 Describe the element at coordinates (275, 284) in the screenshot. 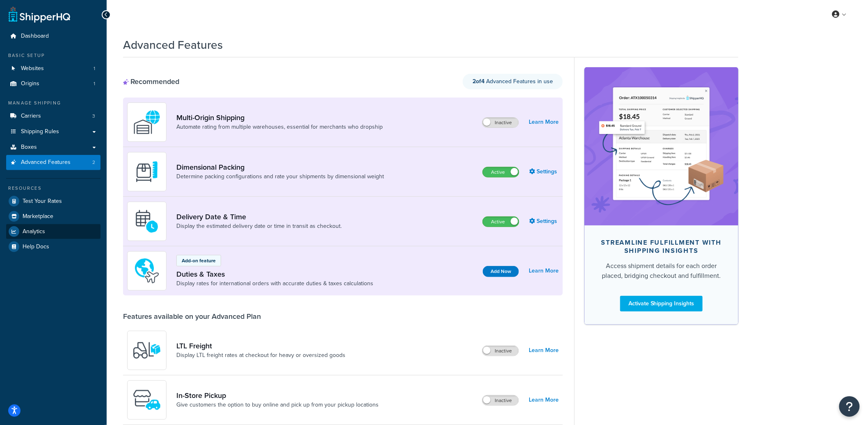

I see `a: Display rates for international orders with accurate duties & taxes calculations` at that location.